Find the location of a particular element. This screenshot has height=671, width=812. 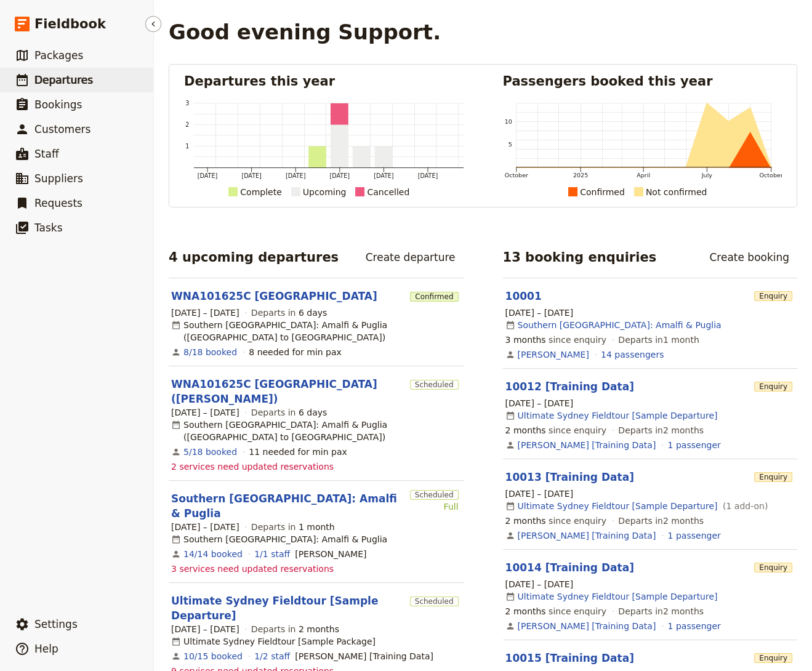

div: Ultimate Sydney Fieldtour [Sample Package] is located at coordinates (274, 641).